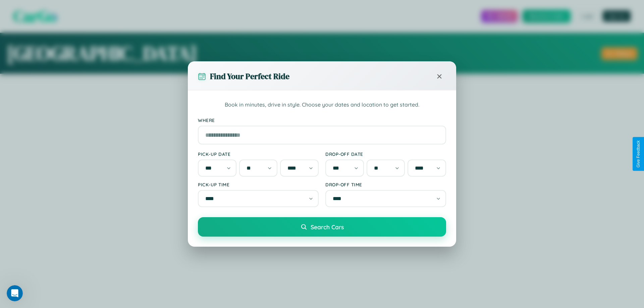 This screenshot has height=308, width=644. What do you see at coordinates (250, 76) in the screenshot?
I see `h3: Find Your Perfect Ride` at bounding box center [250, 76].